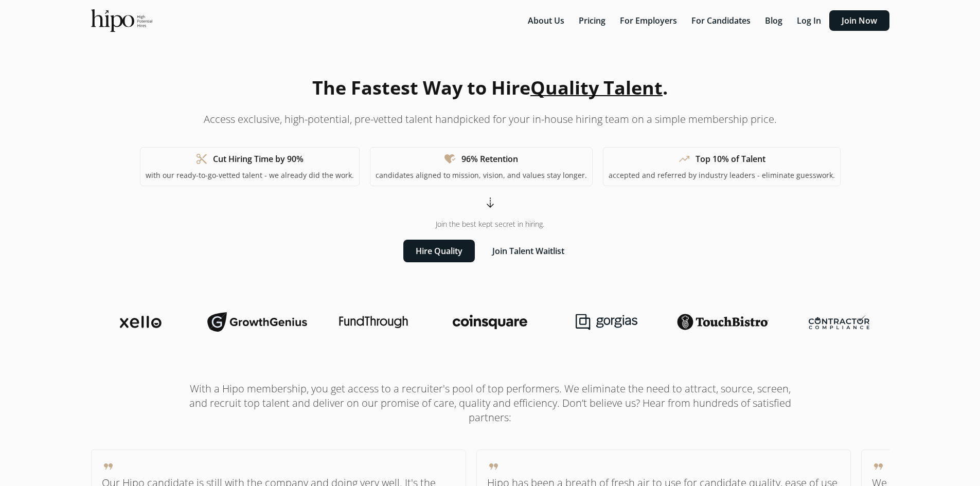  I want to click on p: accepted and referred by industry leaders - eliminate guesswork., so click(722, 175).